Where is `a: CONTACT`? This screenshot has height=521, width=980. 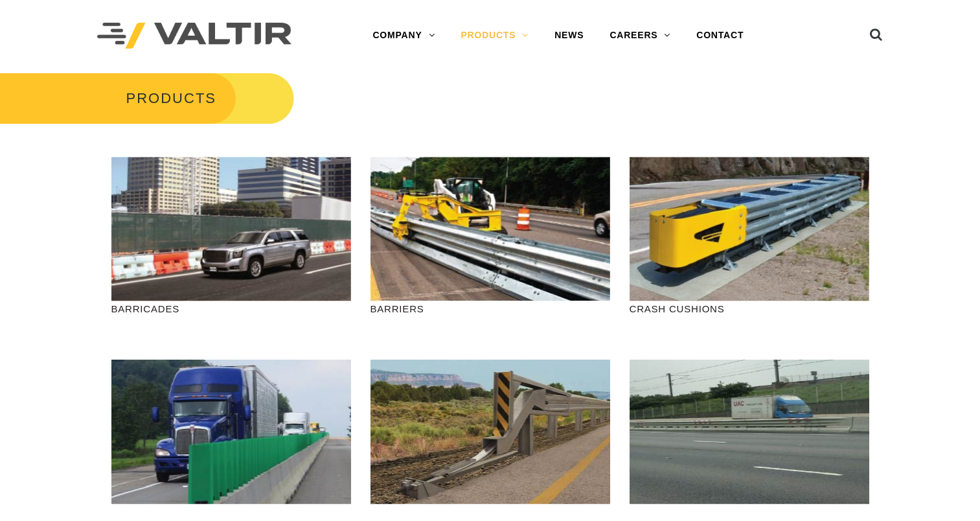
a: CONTACT is located at coordinates (720, 36).